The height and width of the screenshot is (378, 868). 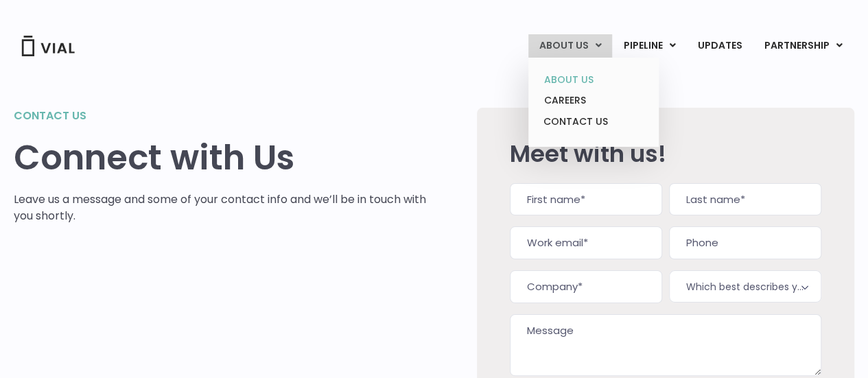 I want to click on a: PIPELINEMenu Toggle, so click(x=649, y=46).